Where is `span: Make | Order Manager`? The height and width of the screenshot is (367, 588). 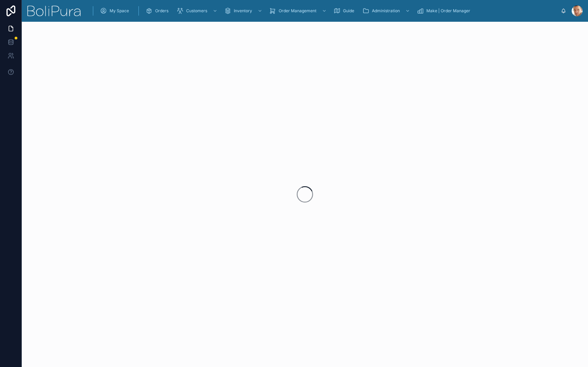
span: Make | Order Manager is located at coordinates (448, 11).